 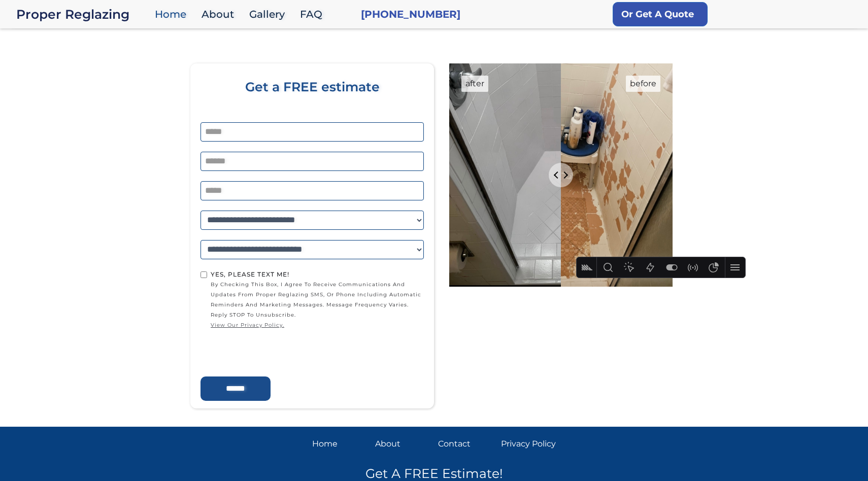 What do you see at coordinates (529, 444) in the screenshot?
I see `div: Privacy Policy` at bounding box center [529, 444].